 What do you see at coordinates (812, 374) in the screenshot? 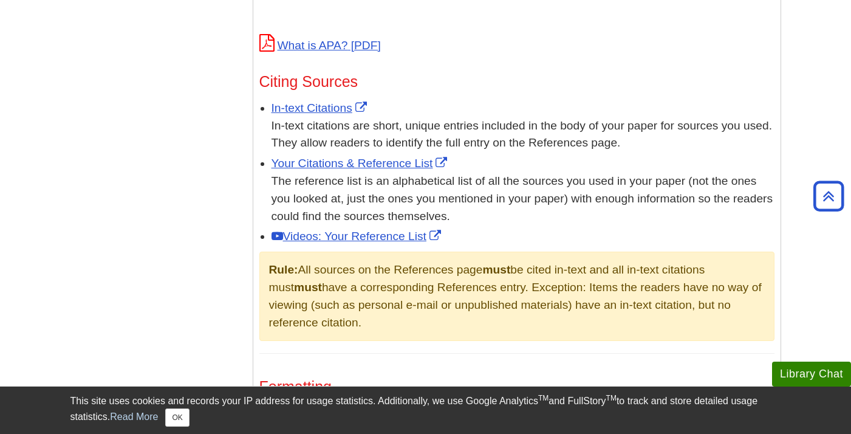
I see `button: Library Chat` at bounding box center [812, 374].